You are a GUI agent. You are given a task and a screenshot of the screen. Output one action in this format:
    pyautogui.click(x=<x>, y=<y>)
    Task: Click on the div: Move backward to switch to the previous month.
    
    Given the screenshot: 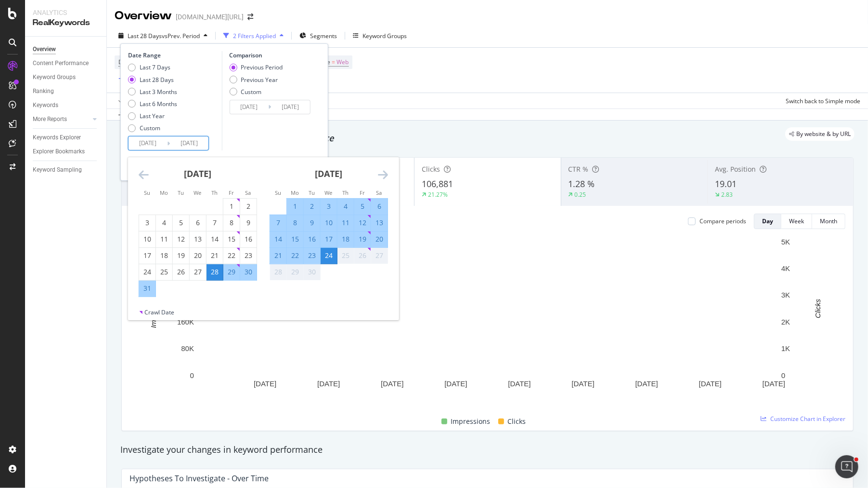 What is the action you would take?
    pyautogui.click(x=144, y=175)
    